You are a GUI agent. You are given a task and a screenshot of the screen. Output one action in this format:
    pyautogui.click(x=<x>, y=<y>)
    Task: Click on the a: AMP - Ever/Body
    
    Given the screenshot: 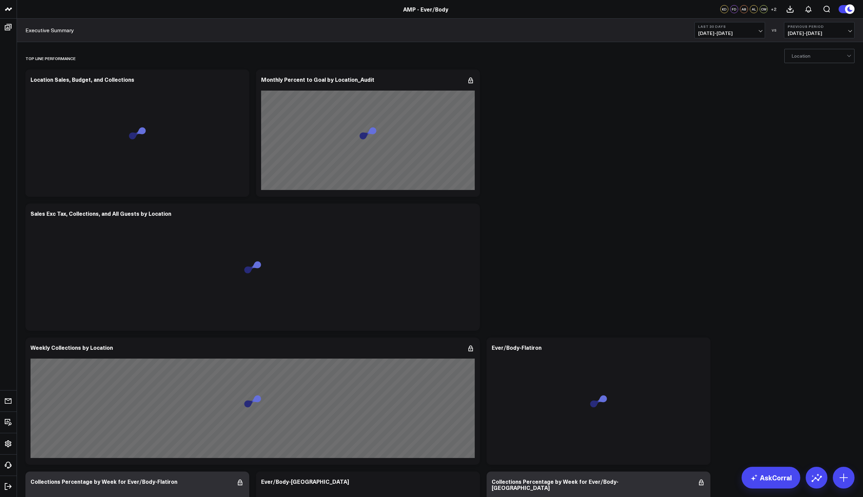 What is the action you would take?
    pyautogui.click(x=425, y=9)
    